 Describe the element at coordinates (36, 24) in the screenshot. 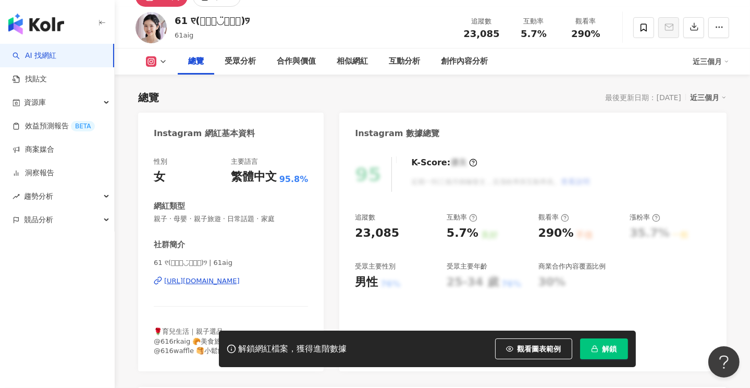

I see `img: logo` at that location.